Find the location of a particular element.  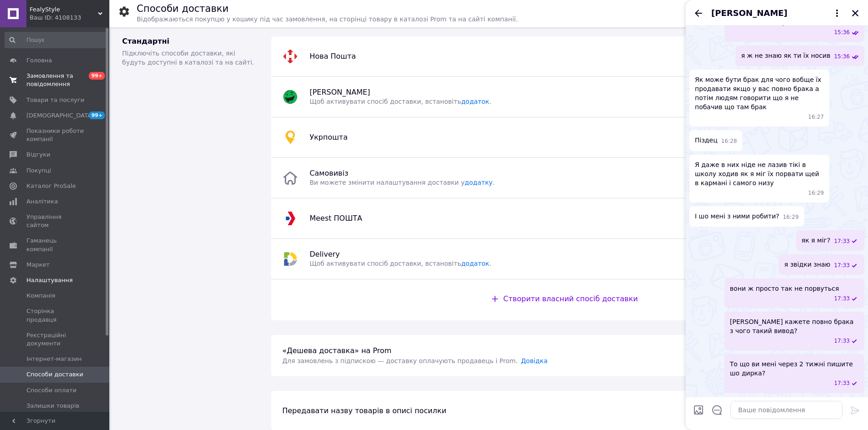

input: Пошук is located at coordinates (56, 40).